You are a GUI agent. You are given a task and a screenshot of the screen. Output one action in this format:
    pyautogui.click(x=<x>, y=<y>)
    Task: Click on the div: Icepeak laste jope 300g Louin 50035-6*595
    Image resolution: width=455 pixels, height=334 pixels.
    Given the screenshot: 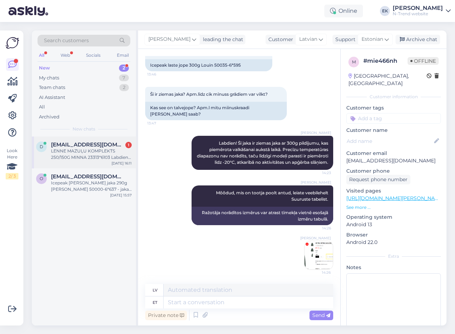 What is the action you would take?
    pyautogui.click(x=209, y=65)
    